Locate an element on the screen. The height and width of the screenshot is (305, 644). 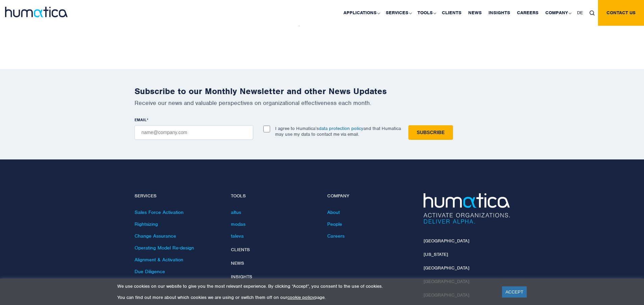
p: You can find out more about which cookies we are using or switch them off on our page. is located at coordinates (305, 297).